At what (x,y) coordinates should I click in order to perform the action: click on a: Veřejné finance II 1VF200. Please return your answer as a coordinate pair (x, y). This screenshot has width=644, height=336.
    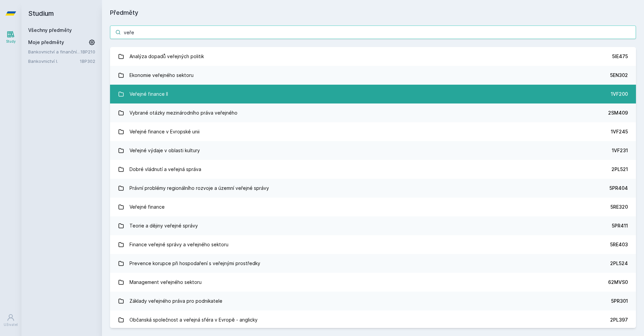
    Looking at the image, I should click on (373, 94).